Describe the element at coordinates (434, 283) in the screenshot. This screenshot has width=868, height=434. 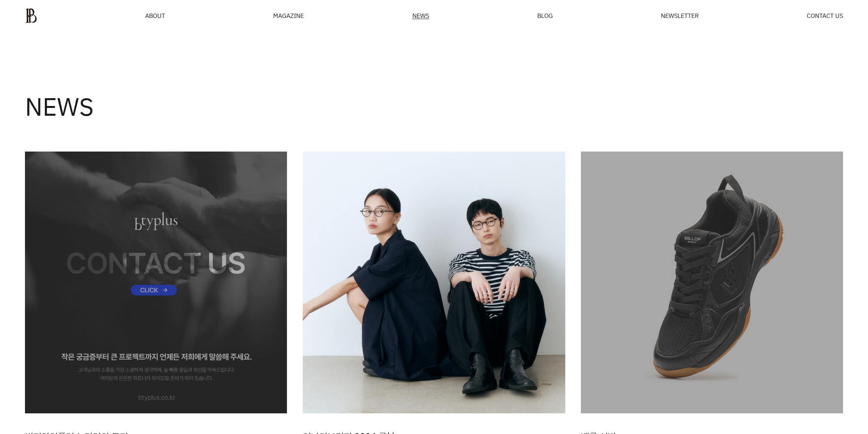
I see `img: 9addd90a15588.jpg` at that location.